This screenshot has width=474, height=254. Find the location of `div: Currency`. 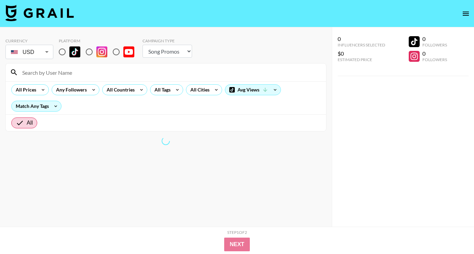

div: Currency is located at coordinates (29, 41).